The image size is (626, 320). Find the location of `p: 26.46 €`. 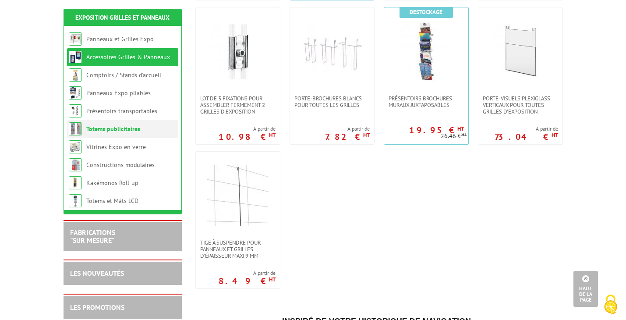

p: 26.46 € is located at coordinates (454, 136).